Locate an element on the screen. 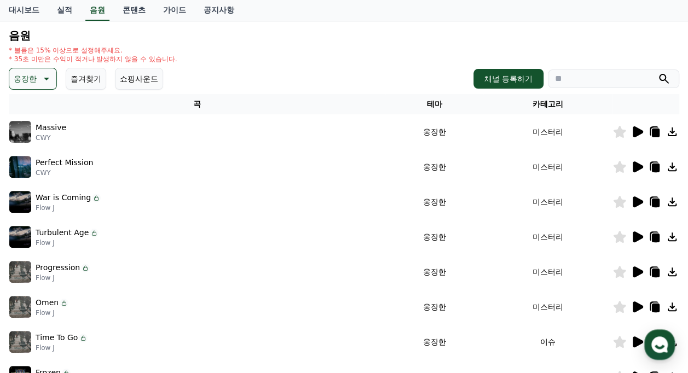 This screenshot has height=373, width=688. a: 홈 is located at coordinates (38, 296).